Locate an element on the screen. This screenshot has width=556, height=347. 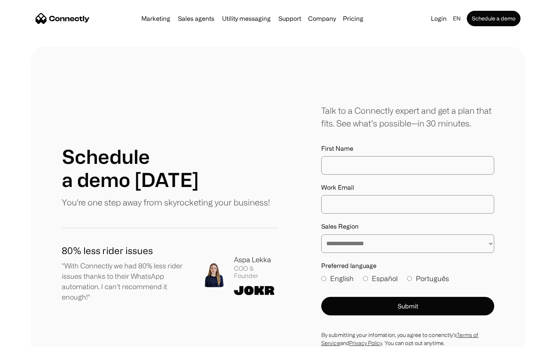
label: Preferred language is located at coordinates (408, 266).